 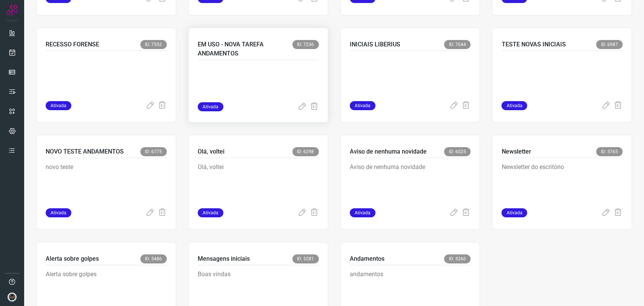 I want to click on p: Newsletter do escritório, so click(x=558, y=182).